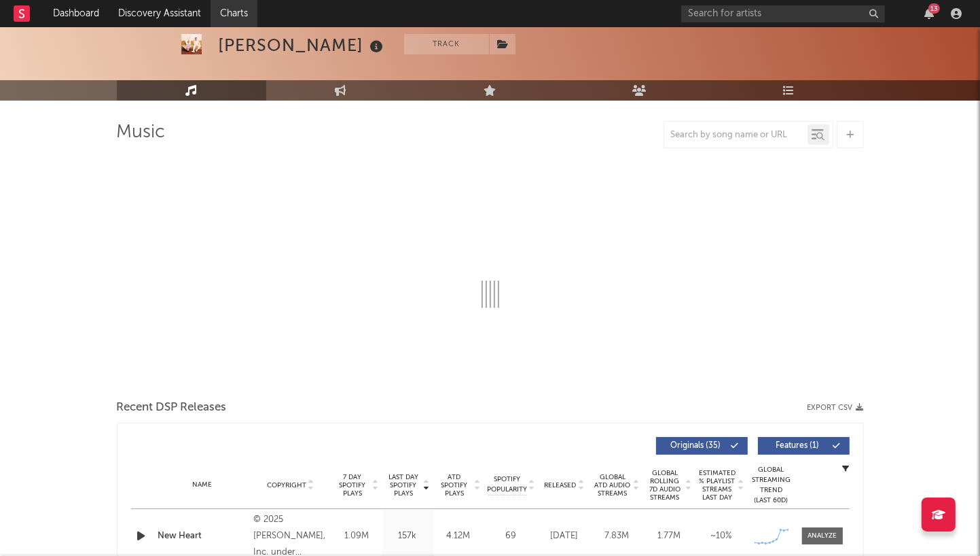  Describe the element at coordinates (670, 536) in the screenshot. I see `div: 1.77M` at that location.